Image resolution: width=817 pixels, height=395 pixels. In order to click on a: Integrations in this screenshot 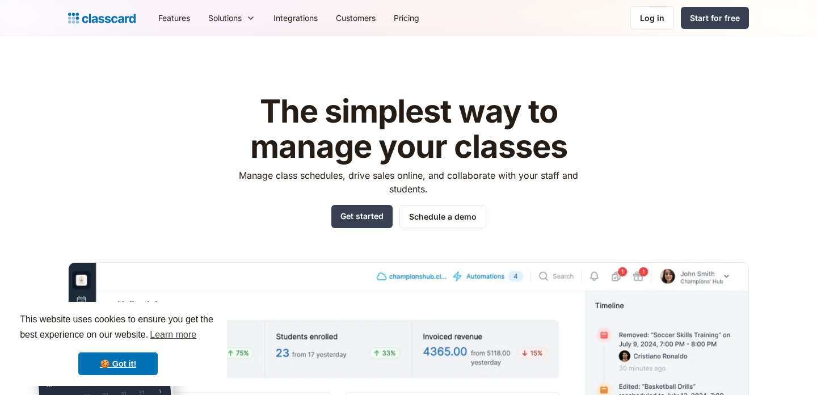, I will do `click(296, 18)`.